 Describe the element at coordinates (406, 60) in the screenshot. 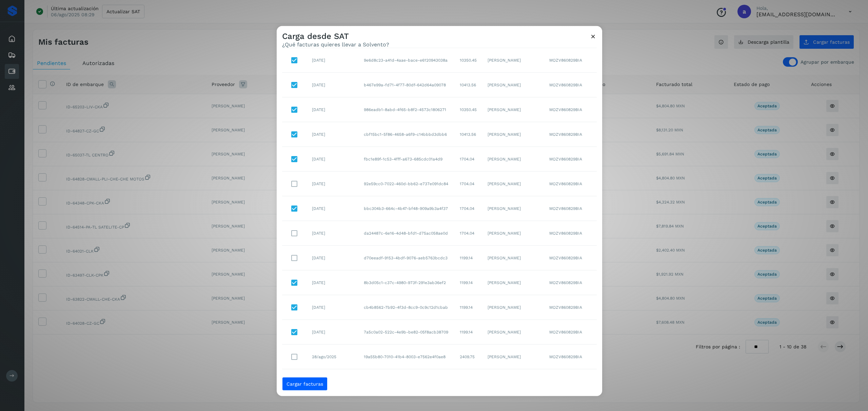

I see `td: 9e6d8c23-a41d-4aae-bace-e6120943038a` at that location.